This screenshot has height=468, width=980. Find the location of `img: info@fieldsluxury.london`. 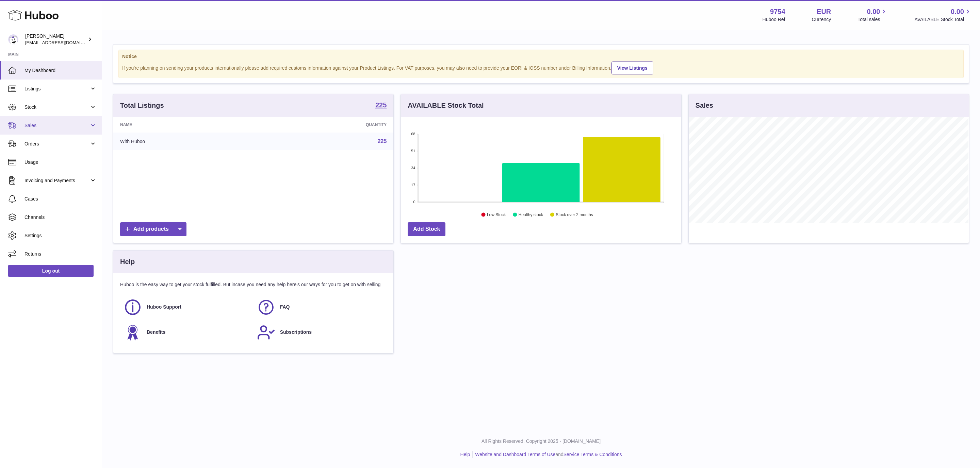

img: info@fieldsluxury.london is located at coordinates (13, 39).